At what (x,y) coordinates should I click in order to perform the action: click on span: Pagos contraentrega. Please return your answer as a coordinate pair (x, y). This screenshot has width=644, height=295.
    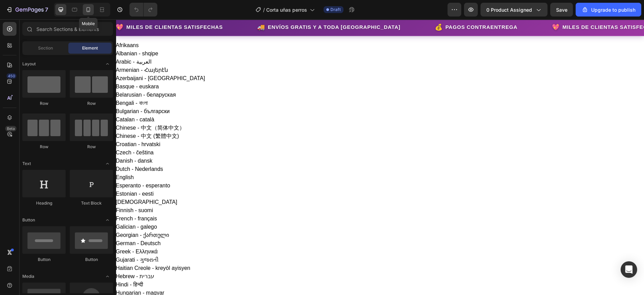
    Looking at the image, I should click on (394, 8).